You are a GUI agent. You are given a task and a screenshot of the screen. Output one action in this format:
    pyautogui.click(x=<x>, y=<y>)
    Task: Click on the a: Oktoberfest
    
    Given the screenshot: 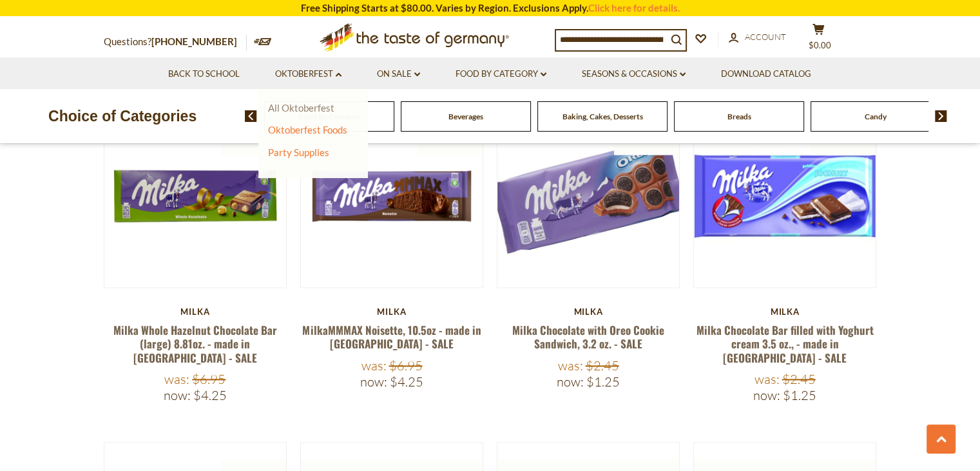 What is the action you would take?
    pyautogui.click(x=308, y=75)
    